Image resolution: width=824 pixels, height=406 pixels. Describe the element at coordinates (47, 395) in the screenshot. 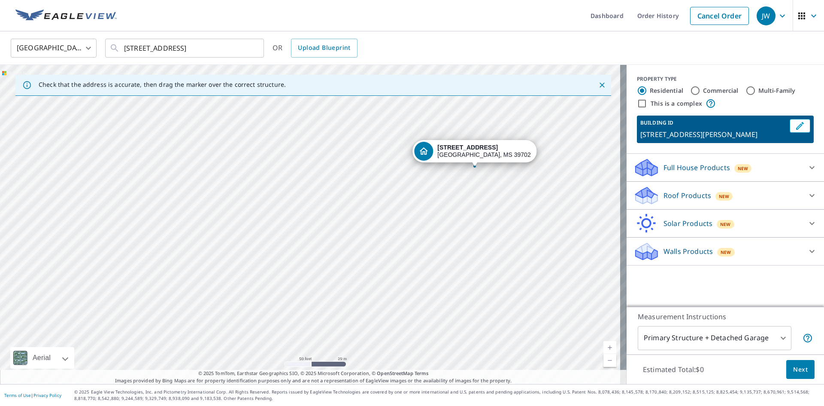

I see `a: Privacy Policy` at that location.